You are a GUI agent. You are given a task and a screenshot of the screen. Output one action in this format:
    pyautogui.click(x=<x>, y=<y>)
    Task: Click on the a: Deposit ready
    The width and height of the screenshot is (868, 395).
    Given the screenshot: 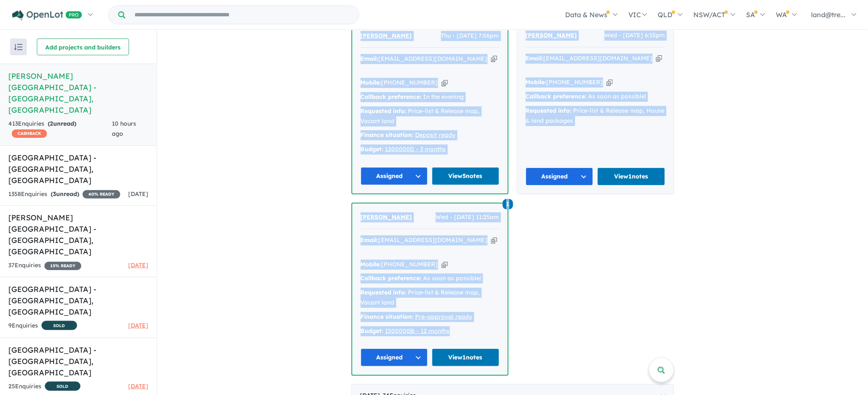 What is the action you would take?
    pyautogui.click(x=435, y=135)
    